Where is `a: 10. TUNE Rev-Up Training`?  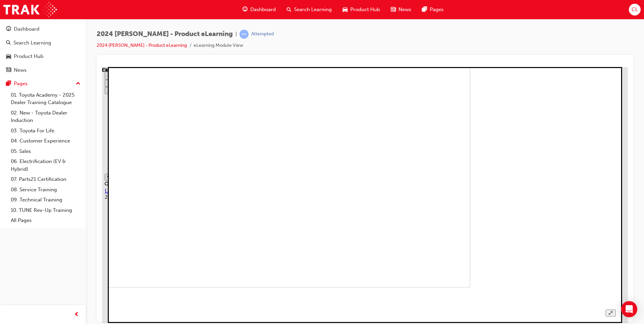
a: 10. TUNE Rev-Up Training is located at coordinates (46, 210).